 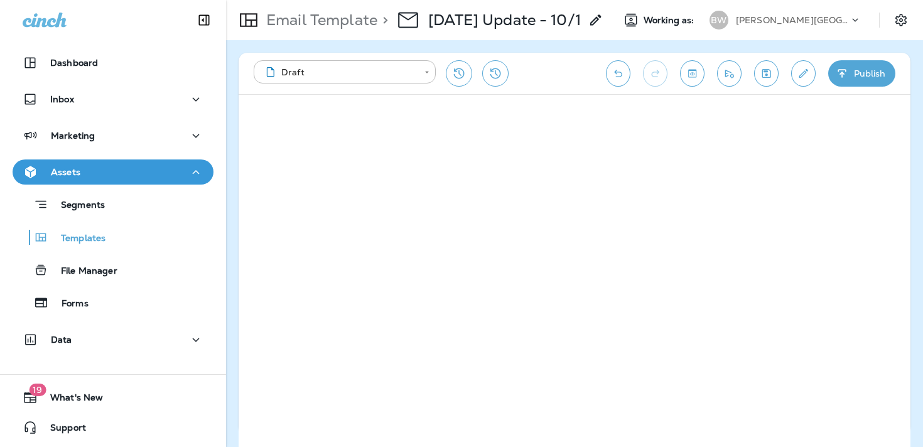 What do you see at coordinates (901, 20) in the screenshot?
I see `button: Settings` at bounding box center [901, 20].